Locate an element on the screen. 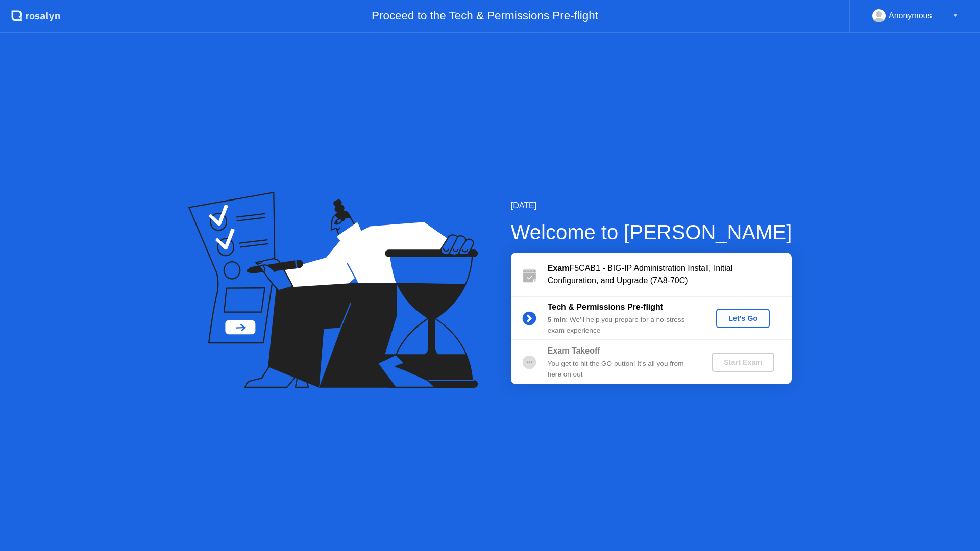  div: Anonymous is located at coordinates (910, 16).